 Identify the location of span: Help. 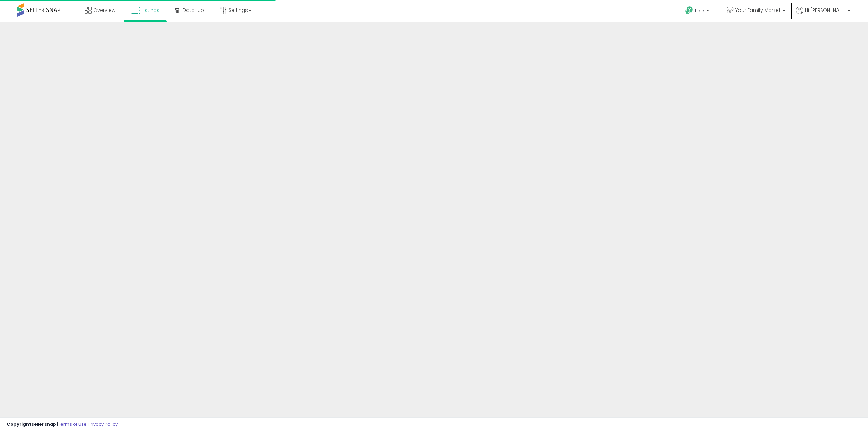
(700, 10).